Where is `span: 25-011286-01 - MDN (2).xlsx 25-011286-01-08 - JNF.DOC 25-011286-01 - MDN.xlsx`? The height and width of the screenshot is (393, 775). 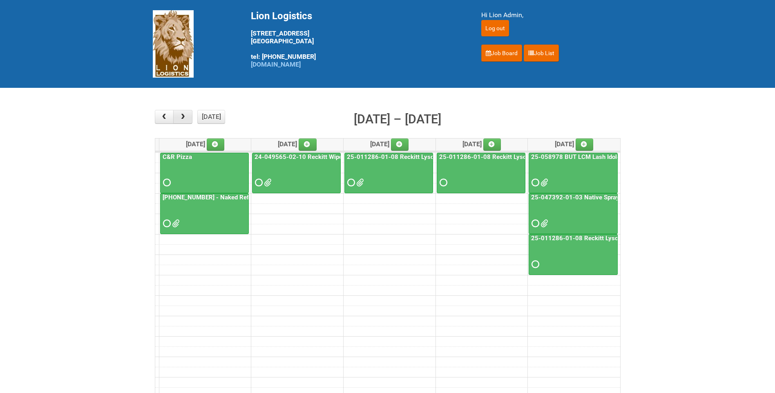 span: 25-011286-01 - MDN (2).xlsx 25-011286-01-08 - JNF.DOC 25-011286-01 - MDN.xlsx is located at coordinates (359, 183).